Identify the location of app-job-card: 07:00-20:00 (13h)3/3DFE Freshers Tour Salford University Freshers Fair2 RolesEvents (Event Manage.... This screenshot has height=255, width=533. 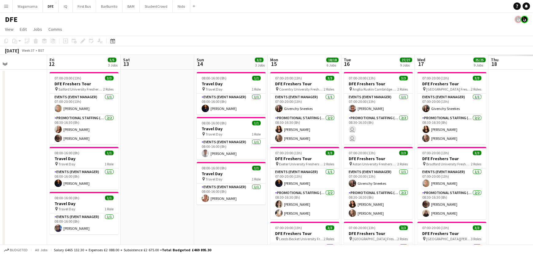
(84, 108).